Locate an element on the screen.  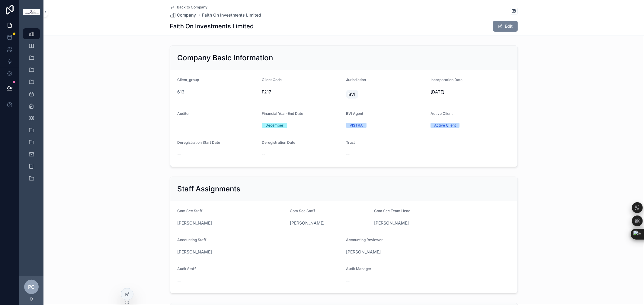
a: Faith On Investments Limited is located at coordinates (232, 15).